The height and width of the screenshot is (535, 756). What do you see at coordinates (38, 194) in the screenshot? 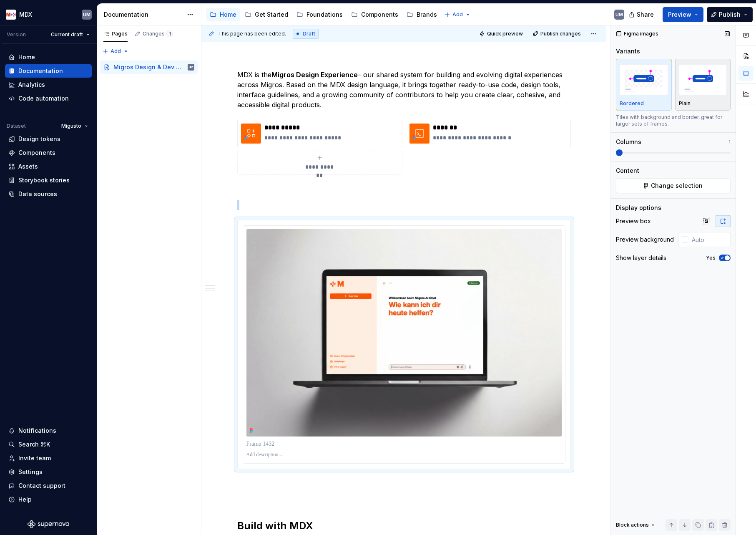
I see `div: Data sources` at bounding box center [38, 194].